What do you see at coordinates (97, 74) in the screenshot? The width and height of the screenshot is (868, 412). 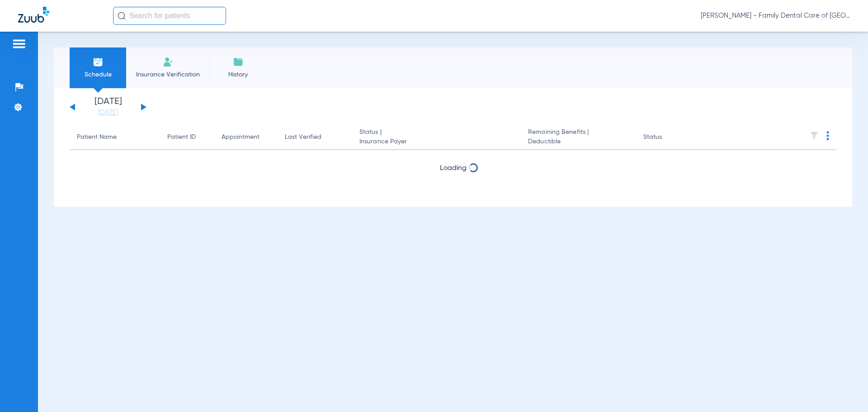 I see `span: Schedule` at bounding box center [97, 74].